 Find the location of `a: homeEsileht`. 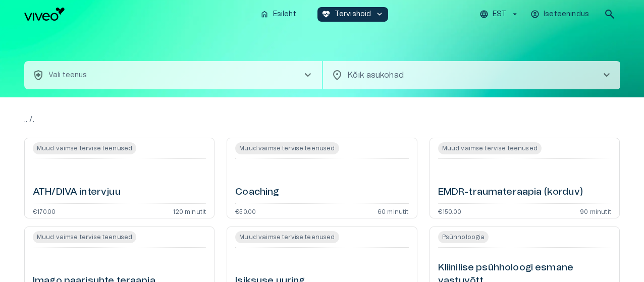

a: homeEsileht is located at coordinates (278, 14).